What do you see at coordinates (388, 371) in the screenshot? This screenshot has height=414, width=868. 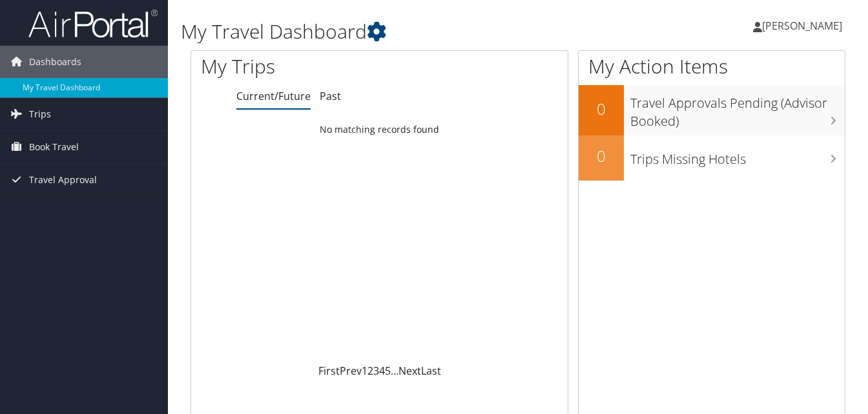 I see `a: 5` at bounding box center [388, 371].